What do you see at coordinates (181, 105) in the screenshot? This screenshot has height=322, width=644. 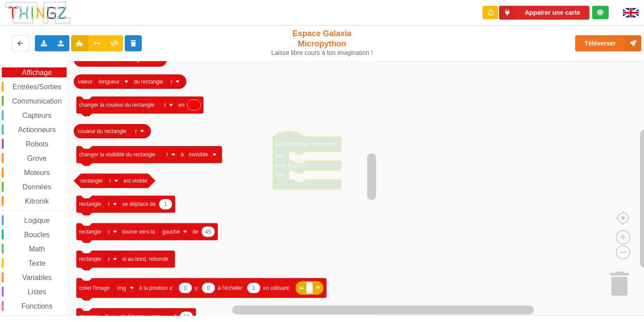 I see `text: en` at bounding box center [181, 105].